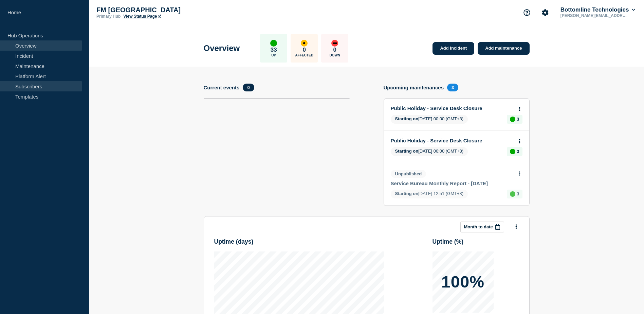  What do you see at coordinates (414, 87) in the screenshot?
I see `h4: Upcoming maintenances` at bounding box center [414, 87].